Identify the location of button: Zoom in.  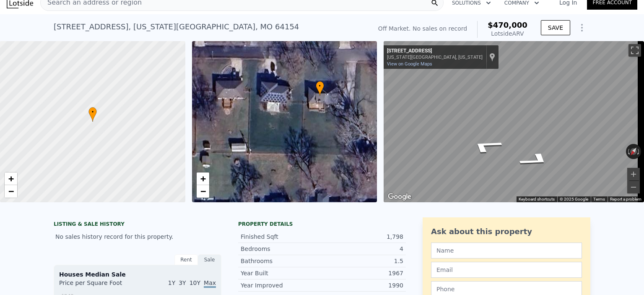
(634, 174).